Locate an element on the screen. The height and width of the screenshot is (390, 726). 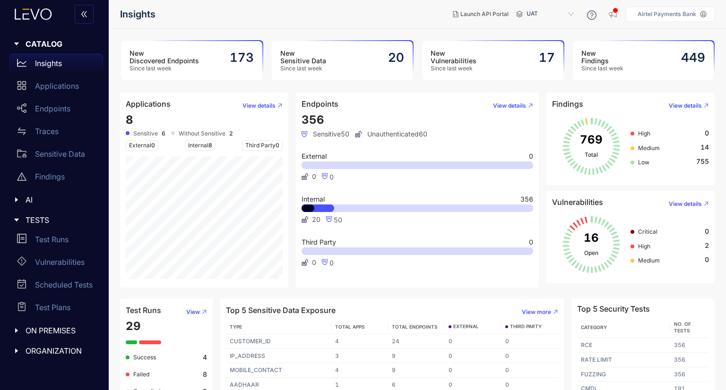
span: UAT is located at coordinates (551, 14).